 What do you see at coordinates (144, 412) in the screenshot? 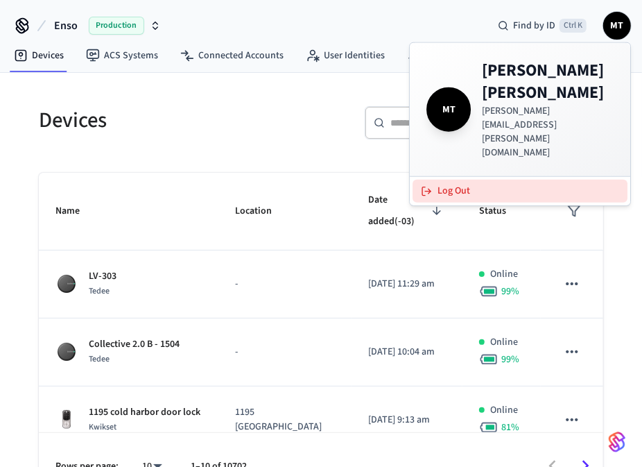
I see `p: 1195 cold harbor door lock` at bounding box center [144, 412].